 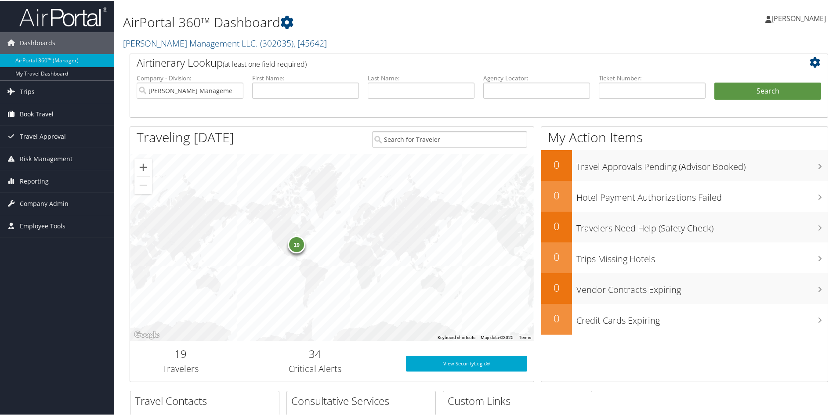 I want to click on h1: AirPortal 360™ Dashboard, so click(x=360, y=22).